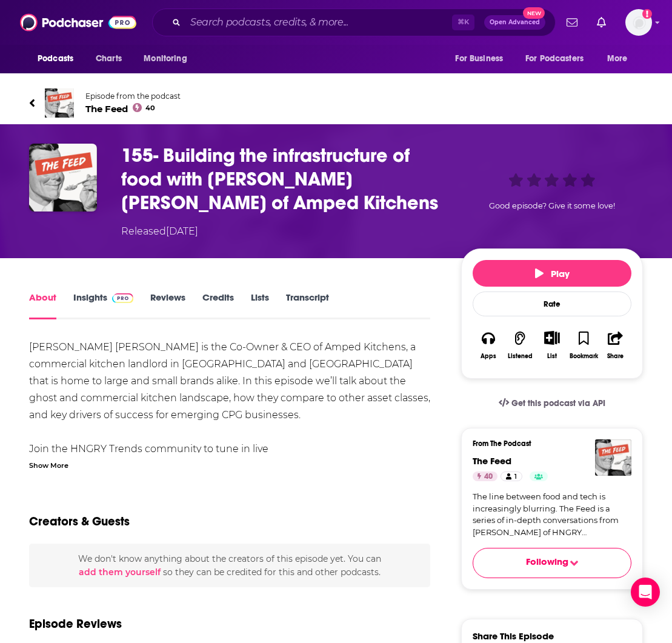 The width and height of the screenshot is (672, 643). Describe the element at coordinates (639, 23) in the screenshot. I see `button: Show profile menu` at that location.